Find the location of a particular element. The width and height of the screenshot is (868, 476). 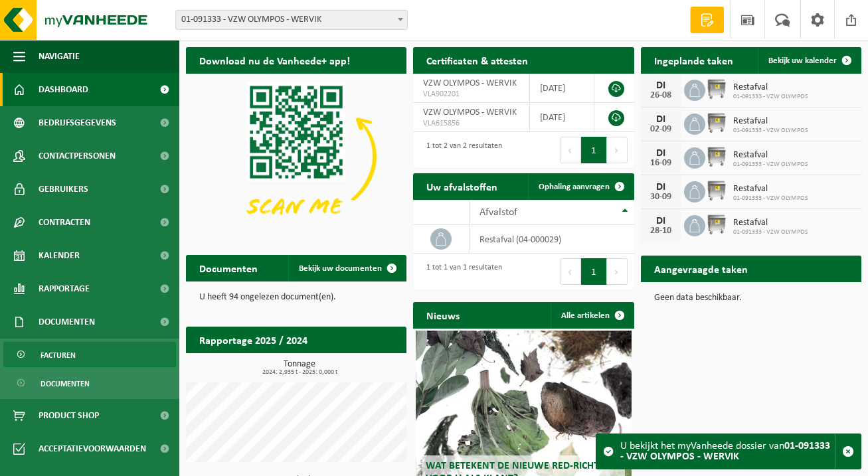

strong: 01-091333 - VZW OLYMPOS - WERVIK is located at coordinates (725, 452).